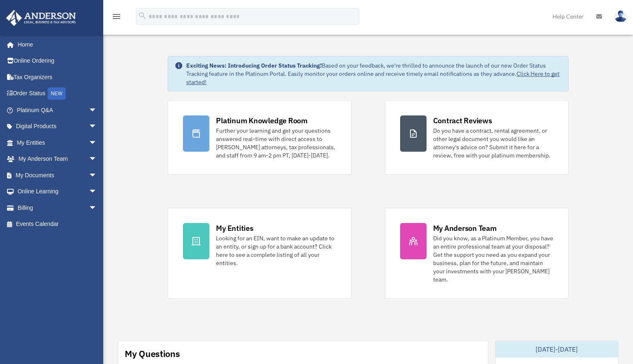  What do you see at coordinates (374, 74) in the screenshot?
I see `div: Based on your feedback, we're thrilled to announce the launch of our new Order Status Tracking fe...` at bounding box center [374, 74].